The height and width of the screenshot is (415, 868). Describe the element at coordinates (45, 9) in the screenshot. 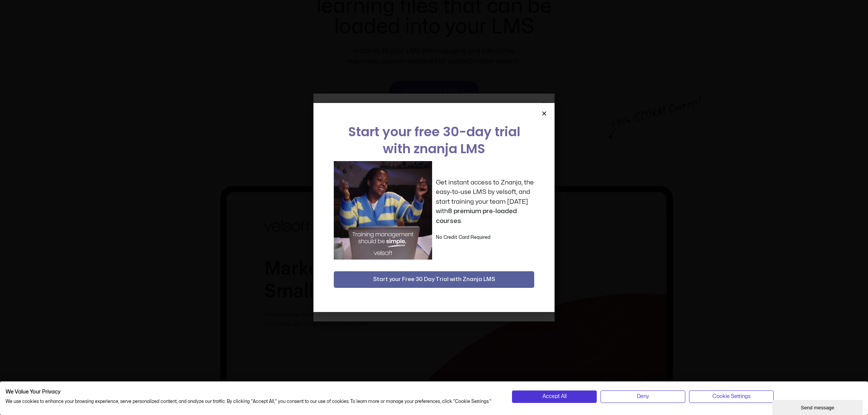

I see `div: Send message` at that location.